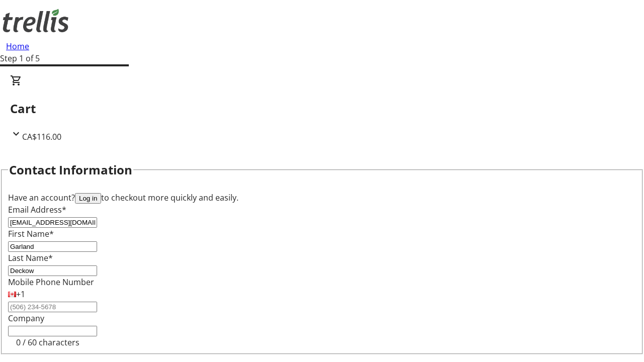  What do you see at coordinates (42, 136) in the screenshot?
I see `span: CA$116.00` at bounding box center [42, 136].